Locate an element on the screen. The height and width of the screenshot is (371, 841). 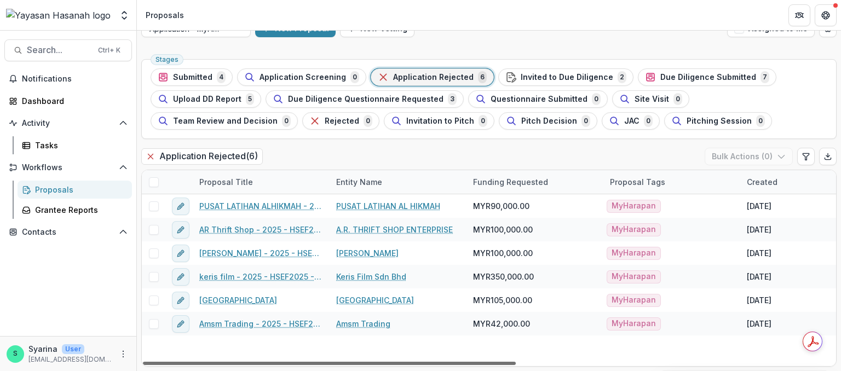
span: Questionnaire Submitted is located at coordinates (539, 99).